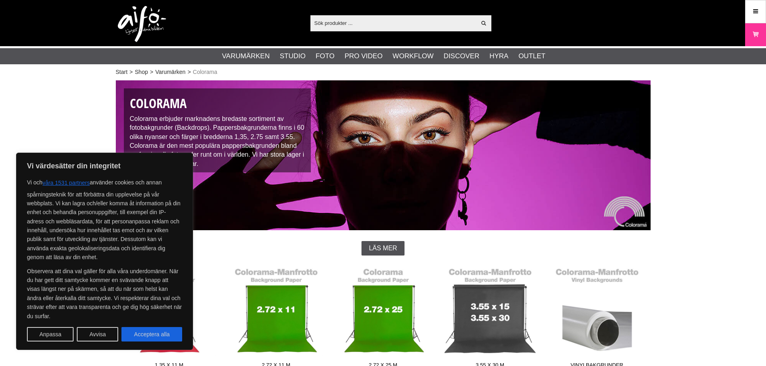  What do you see at coordinates (141, 72) in the screenshot?
I see `a: Shop` at bounding box center [141, 72].